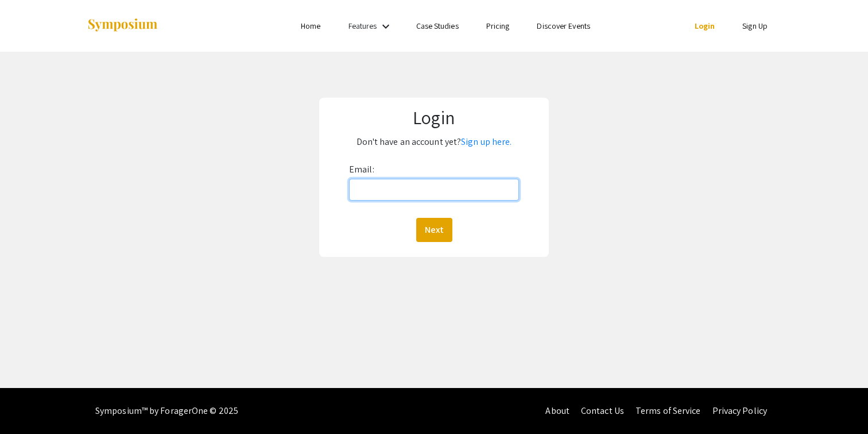  I want to click on label: Email:, so click(361, 169).